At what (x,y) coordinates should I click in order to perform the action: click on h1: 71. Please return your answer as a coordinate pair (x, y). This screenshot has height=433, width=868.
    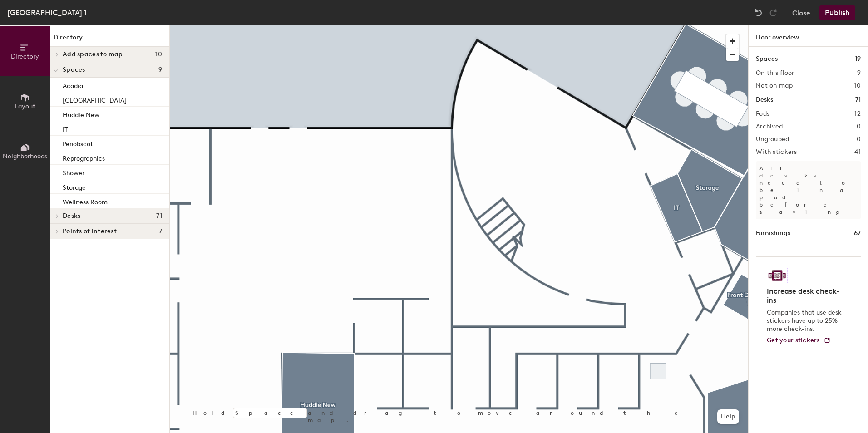
    Looking at the image, I should click on (858, 100).